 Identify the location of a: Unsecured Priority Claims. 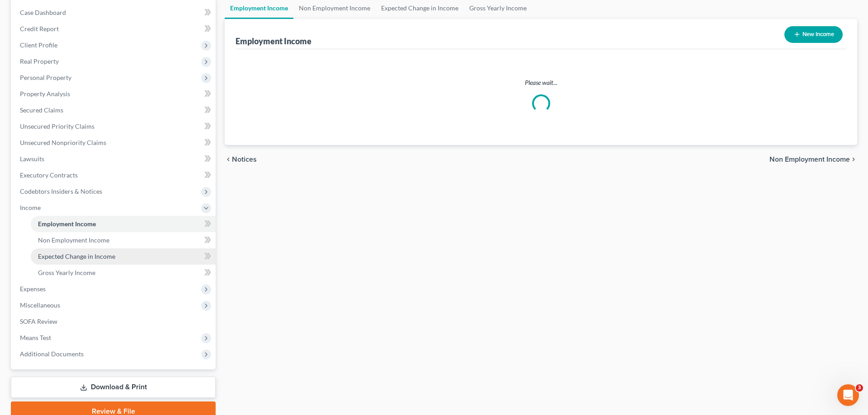
(114, 126).